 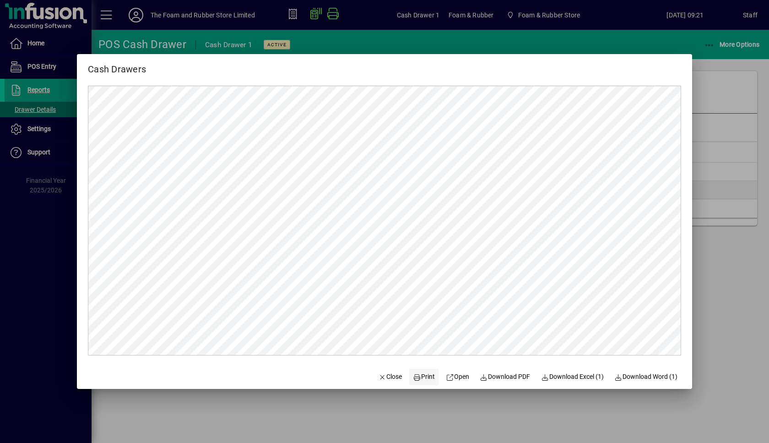 What do you see at coordinates (572, 376) in the screenshot?
I see `span: Download Excel (1)` at bounding box center [572, 376].